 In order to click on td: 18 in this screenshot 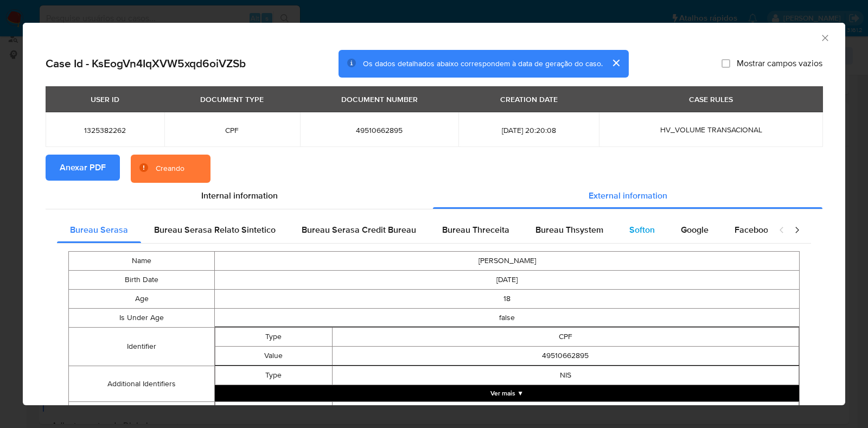, I will do `click(507, 299)`.